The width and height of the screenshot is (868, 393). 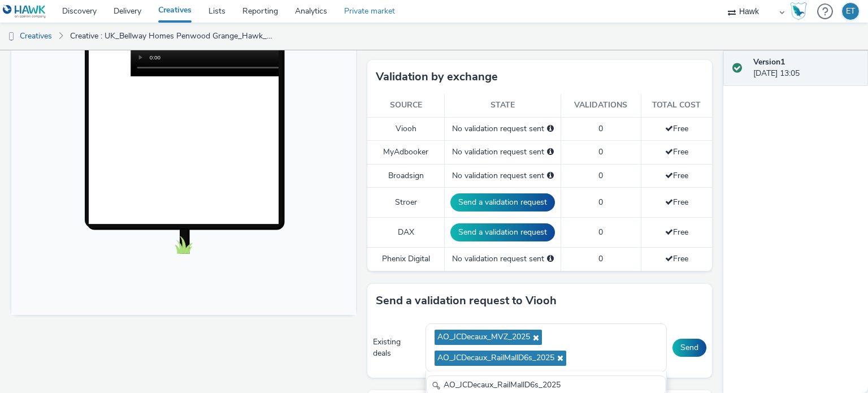 What do you see at coordinates (406, 105) in the screenshot?
I see `th: Source` at bounding box center [406, 105].